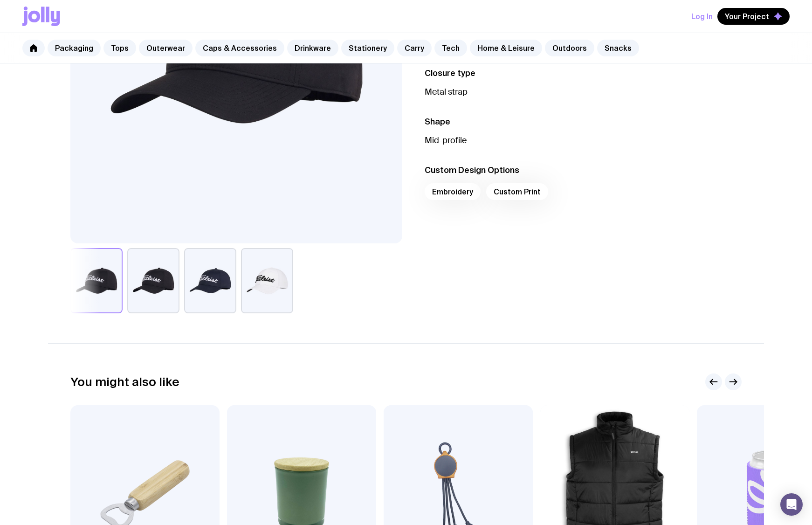  What do you see at coordinates (569, 48) in the screenshot?
I see `a: Outdoors` at bounding box center [569, 48].